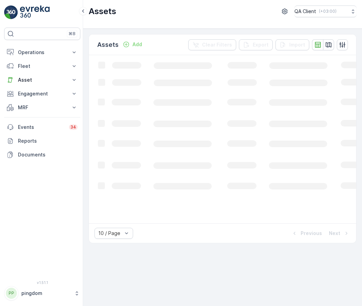 The height and width of the screenshot is (306, 362). What do you see at coordinates (306, 233) in the screenshot?
I see `button: Previous` at bounding box center [306, 233].